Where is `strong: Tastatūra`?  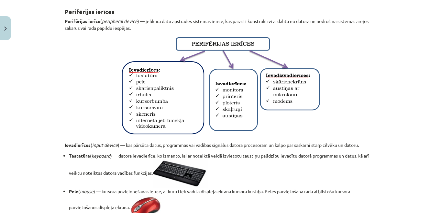
strong: Tastatūra is located at coordinates (79, 155).